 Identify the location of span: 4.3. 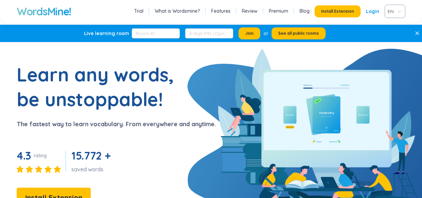
(24, 155).